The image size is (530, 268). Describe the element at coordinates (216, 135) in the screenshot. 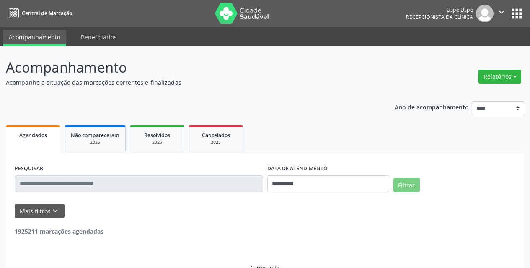

I see `span: Cancelados` at that location.